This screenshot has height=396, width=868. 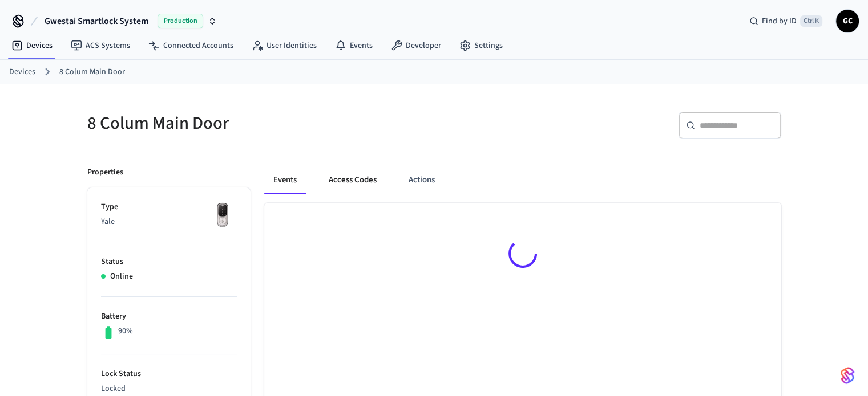 I want to click on img: Yale Assure Touchscreen Wifi Smart Lock, Satin Nickel, Front, so click(x=222, y=215).